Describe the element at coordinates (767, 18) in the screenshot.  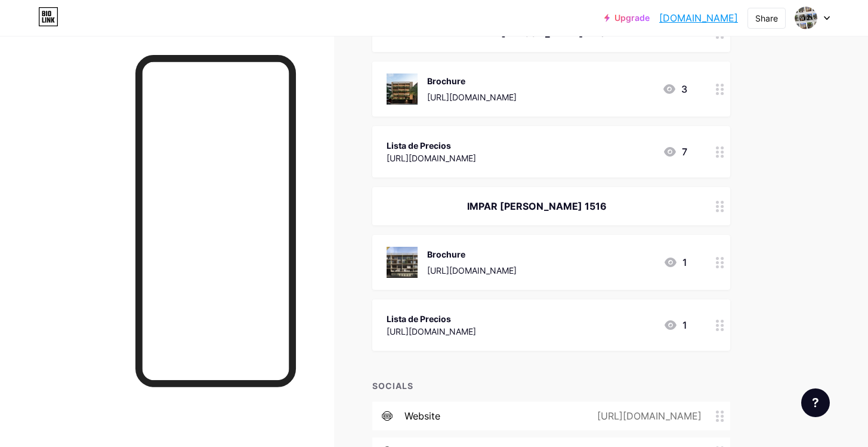
I see `div: Share` at that location.